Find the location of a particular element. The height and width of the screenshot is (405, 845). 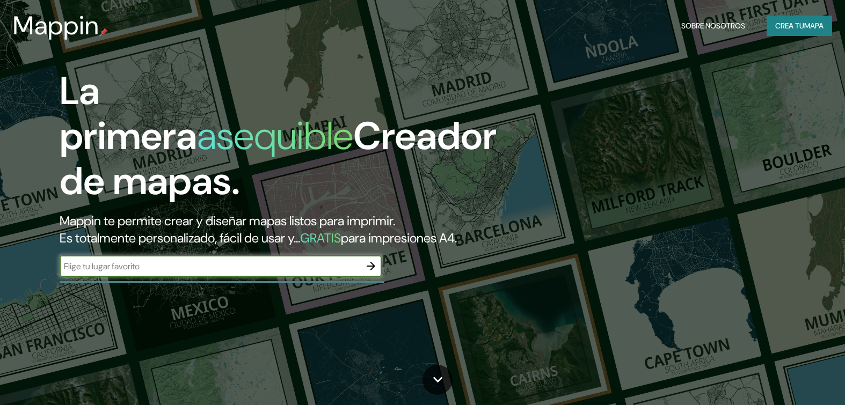

font: mapa is located at coordinates (814, 26).